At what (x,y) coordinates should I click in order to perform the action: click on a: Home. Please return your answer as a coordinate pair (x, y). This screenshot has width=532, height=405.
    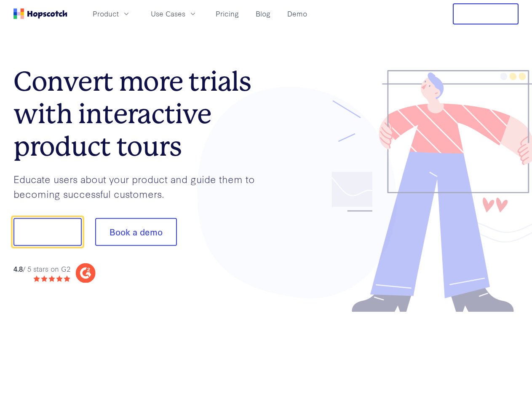
    Looking at the image, I should click on (40, 13).